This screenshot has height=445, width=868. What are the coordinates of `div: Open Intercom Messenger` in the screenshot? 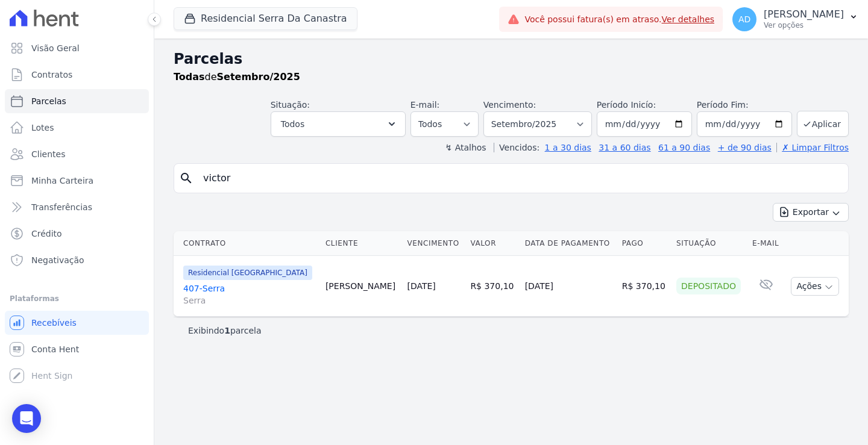 It's located at (27, 418).